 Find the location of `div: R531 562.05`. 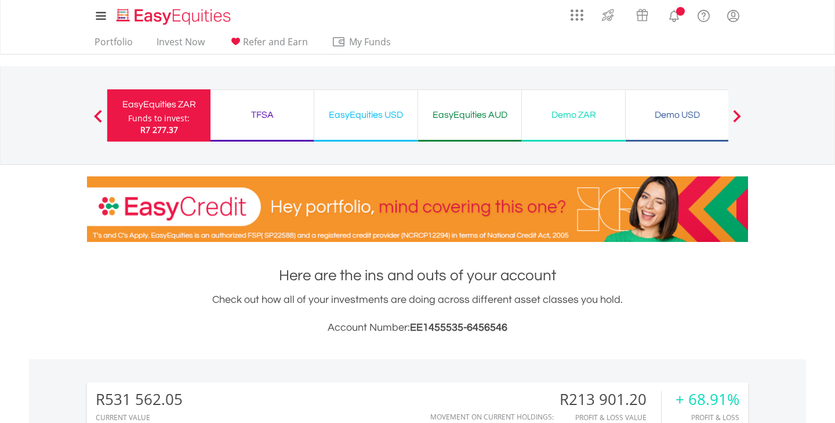

div: R531 562.05 is located at coordinates (139, 399).